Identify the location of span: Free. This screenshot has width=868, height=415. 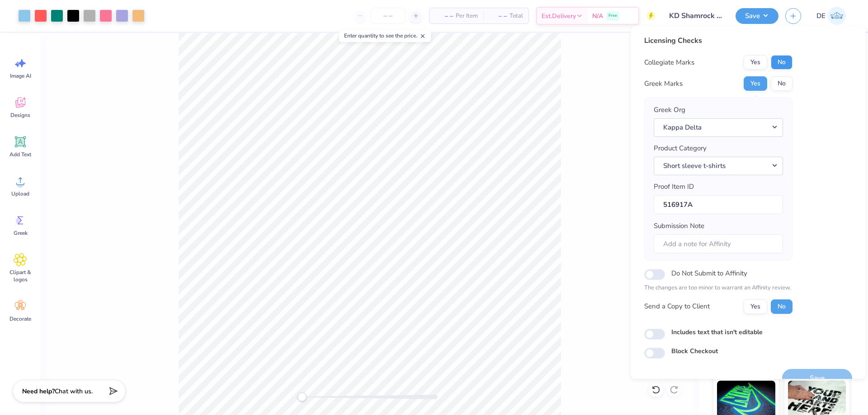
(613, 16).